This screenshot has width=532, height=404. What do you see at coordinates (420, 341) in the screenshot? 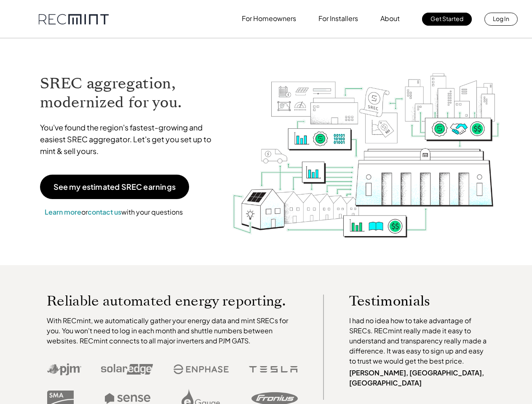
I see `p: I had no idea how to take advantage of SRECs. RECmint really made it easy to understand and trans...` at bounding box center [420, 341].